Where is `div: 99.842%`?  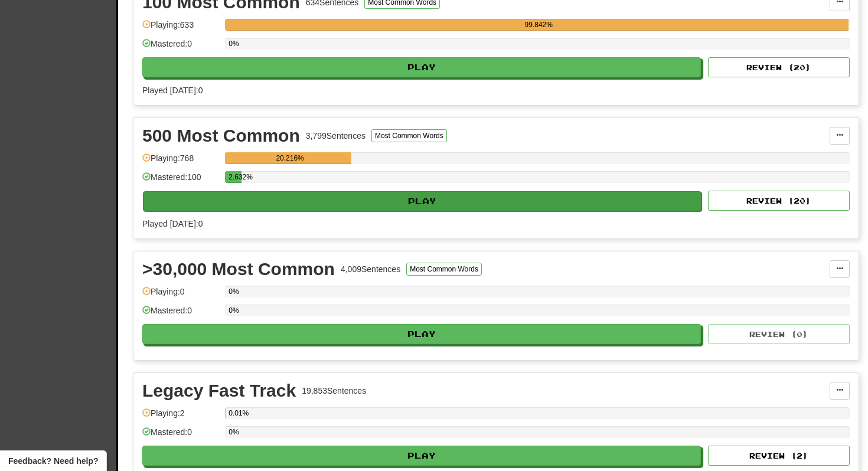
div: 99.842% is located at coordinates (538, 25).